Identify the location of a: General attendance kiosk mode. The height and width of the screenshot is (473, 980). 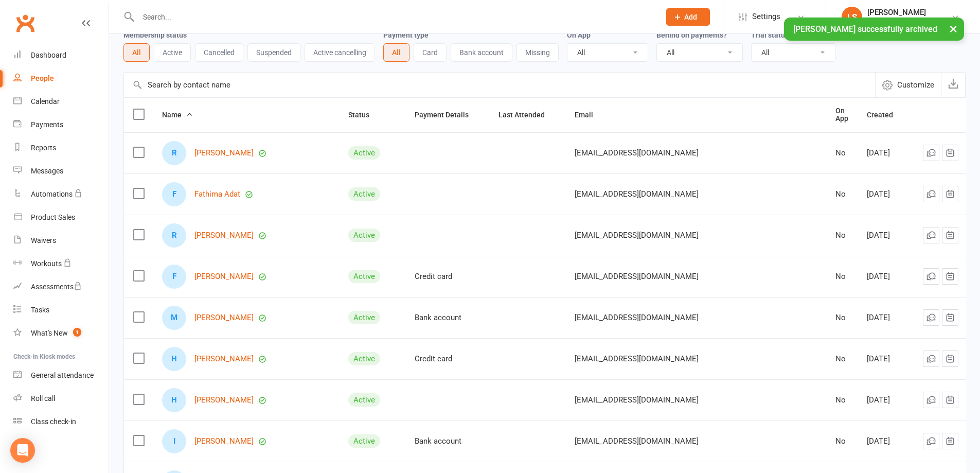
(61, 375).